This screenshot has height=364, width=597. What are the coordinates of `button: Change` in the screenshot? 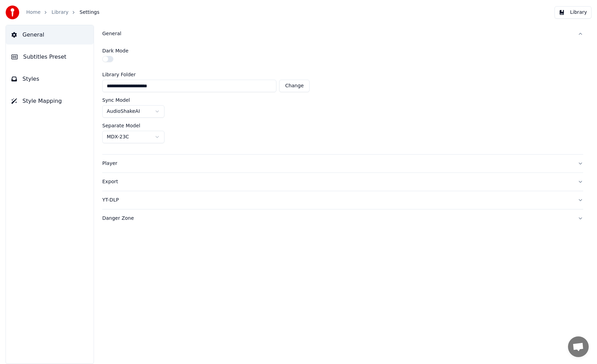 It's located at (295, 86).